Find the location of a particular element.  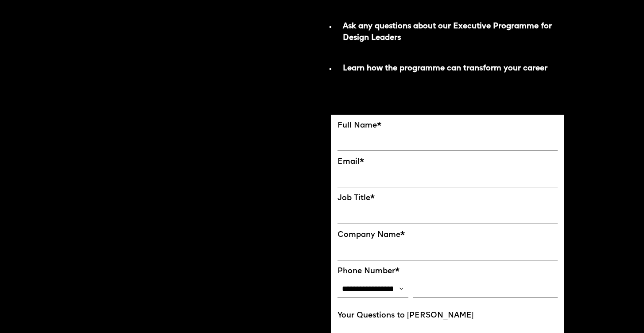

label: Job Title is located at coordinates (448, 198).